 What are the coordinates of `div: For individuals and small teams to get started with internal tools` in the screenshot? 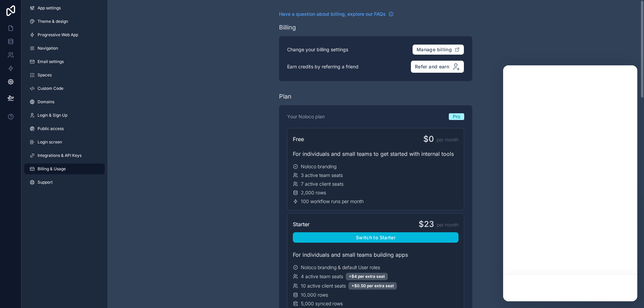 It's located at (375, 154).